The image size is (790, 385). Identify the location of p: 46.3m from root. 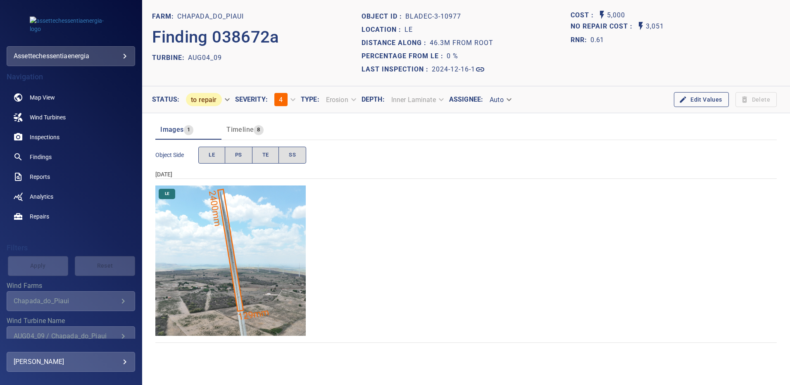
(462, 43).